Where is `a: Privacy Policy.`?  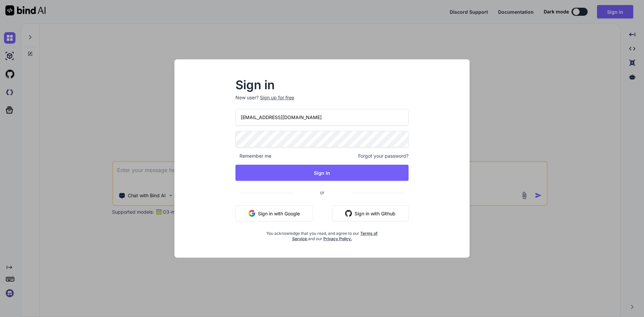
a: Privacy Policy. is located at coordinates (338, 238).